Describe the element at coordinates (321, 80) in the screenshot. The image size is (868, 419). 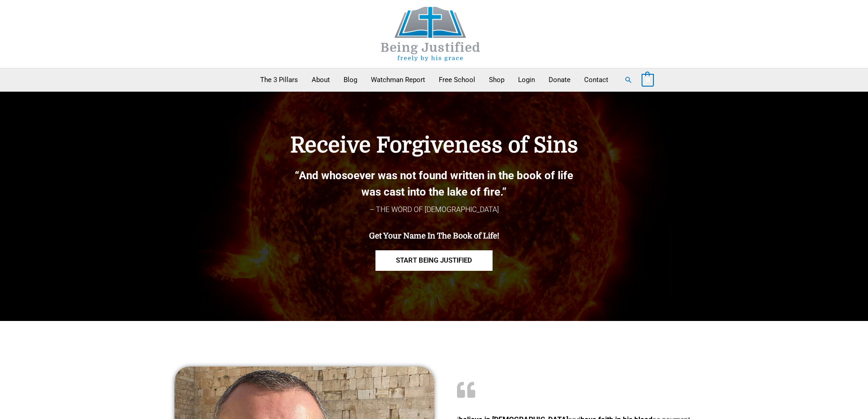
I see `a: About` at that location.